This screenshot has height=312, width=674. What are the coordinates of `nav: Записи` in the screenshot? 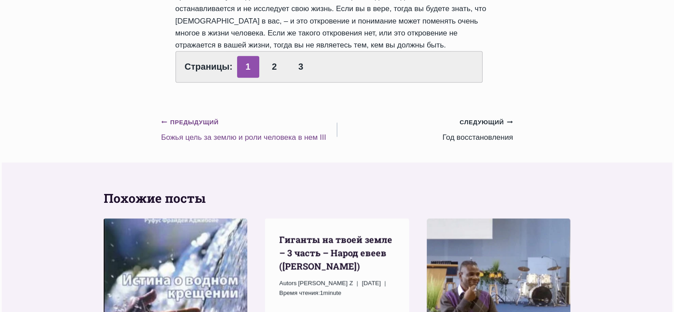 It's located at (337, 129).